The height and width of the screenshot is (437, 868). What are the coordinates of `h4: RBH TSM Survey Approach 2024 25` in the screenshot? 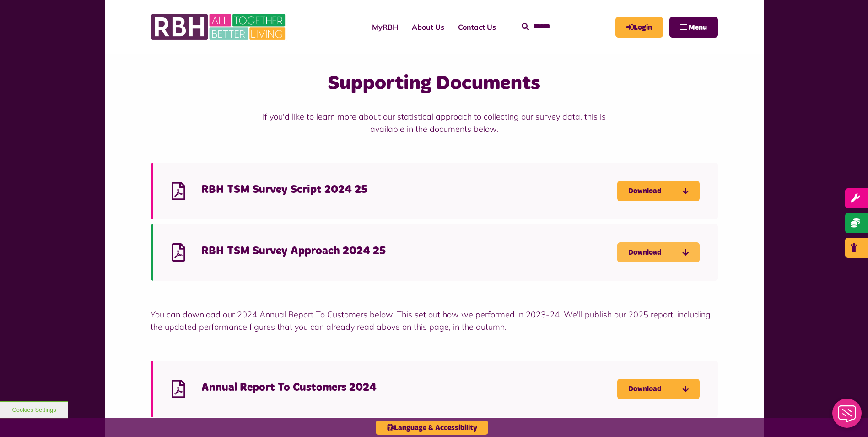 It's located at (409, 251).